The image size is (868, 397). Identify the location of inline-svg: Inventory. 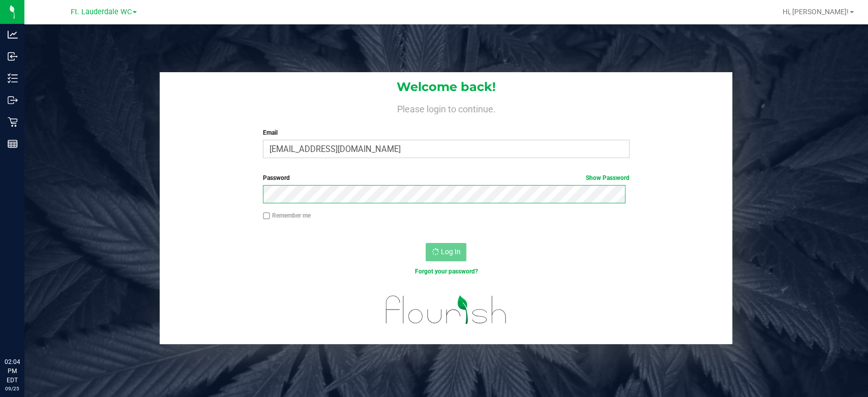
(13, 79).